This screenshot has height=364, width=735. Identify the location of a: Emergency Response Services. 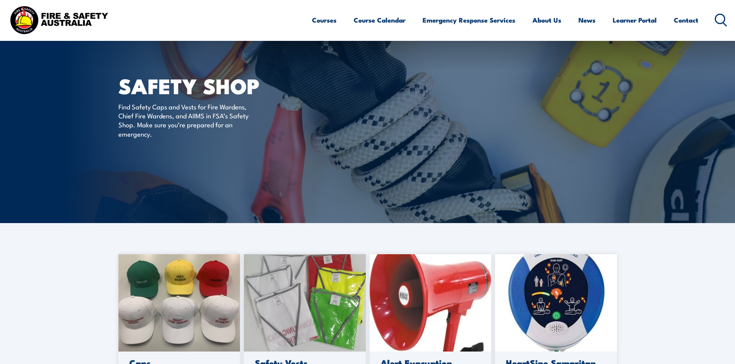
(469, 20).